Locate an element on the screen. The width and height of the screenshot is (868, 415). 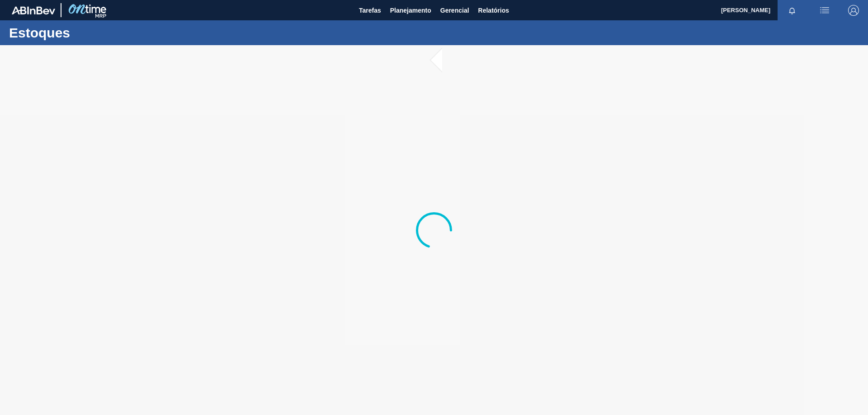
span: Relatórios is located at coordinates (494, 11).